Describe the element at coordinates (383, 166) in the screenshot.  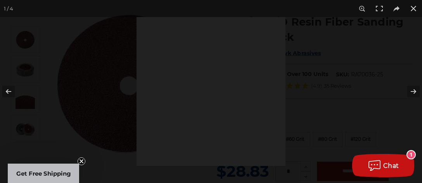
I see `button: Chat` at that location.